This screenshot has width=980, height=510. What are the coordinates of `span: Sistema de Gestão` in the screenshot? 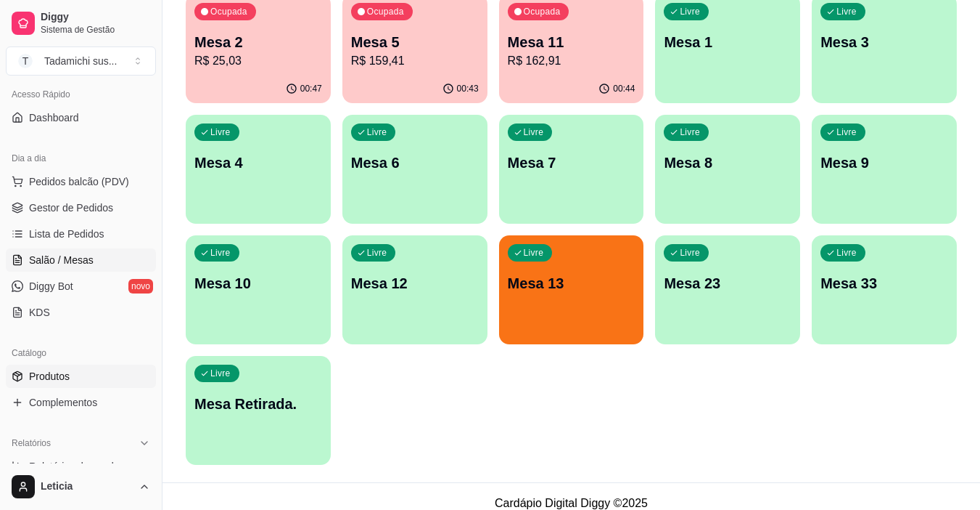 It's located at (95, 30).